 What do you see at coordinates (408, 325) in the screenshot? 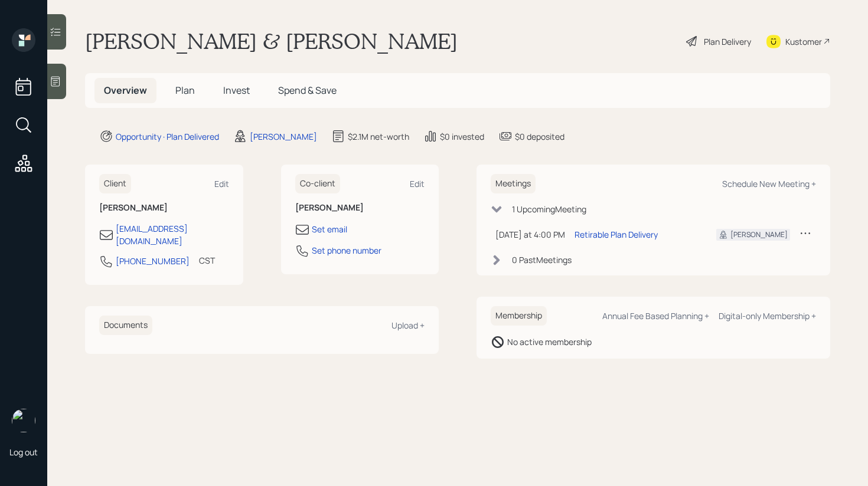
I see `div: Upload +` at bounding box center [408, 325].